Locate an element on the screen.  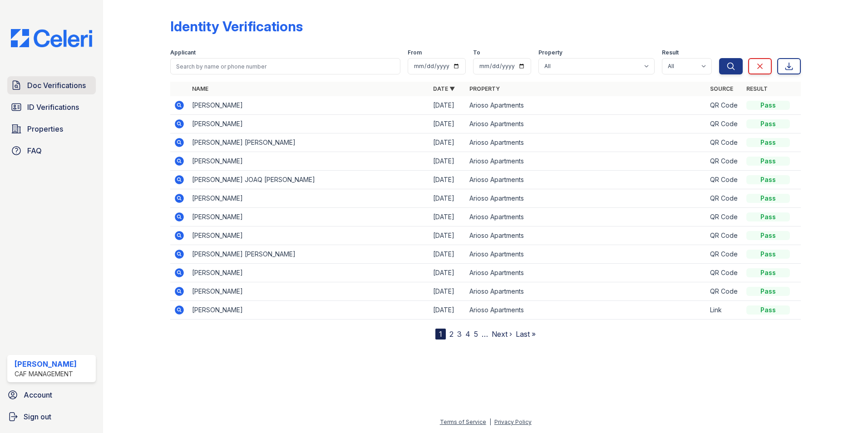
a: Privacy Policy is located at coordinates (513, 422).